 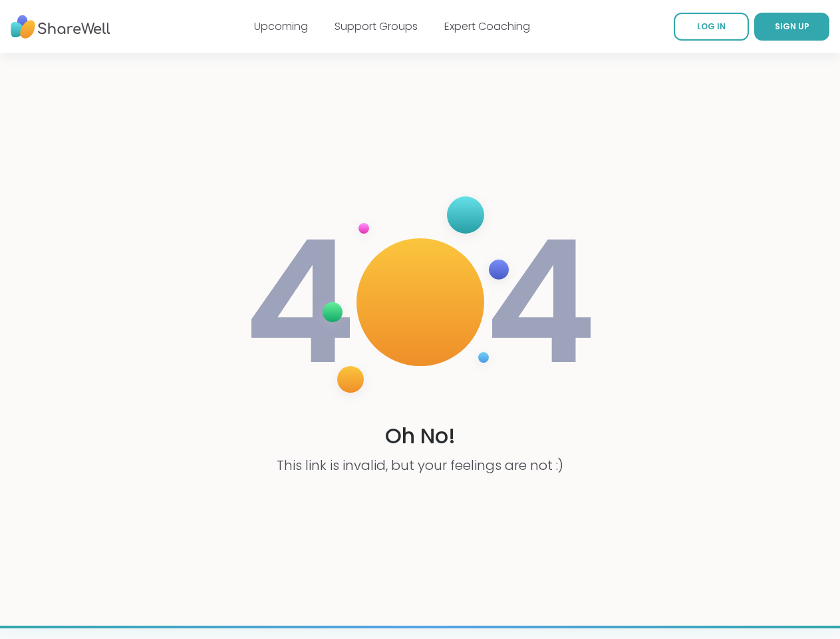 I want to click on a: Upcoming, so click(x=281, y=26).